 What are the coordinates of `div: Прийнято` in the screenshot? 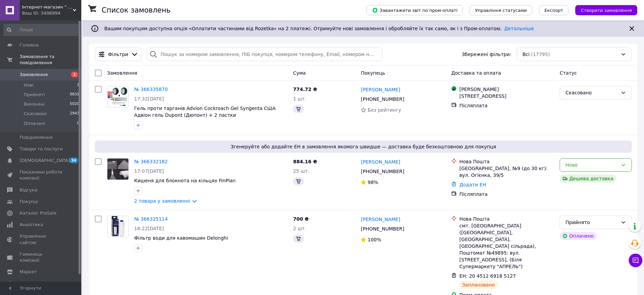 It's located at (591, 222).